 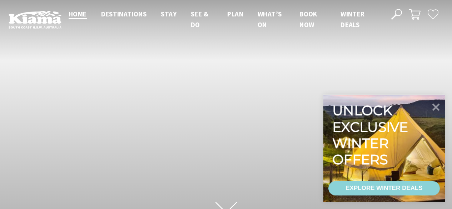 I want to click on div: Unlock exclusive winter offers, so click(x=371, y=135).